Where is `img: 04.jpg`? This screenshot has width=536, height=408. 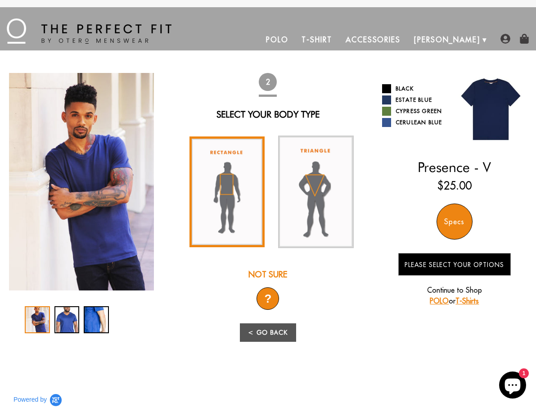 img: 04.jpg is located at coordinates (491, 109).